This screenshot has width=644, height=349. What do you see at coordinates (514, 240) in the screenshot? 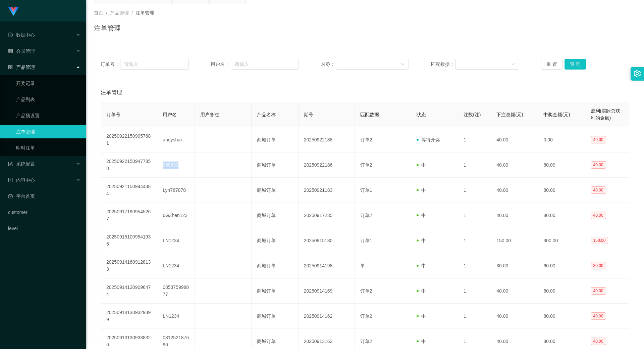
I see `td: 150.00` at bounding box center [514, 240].